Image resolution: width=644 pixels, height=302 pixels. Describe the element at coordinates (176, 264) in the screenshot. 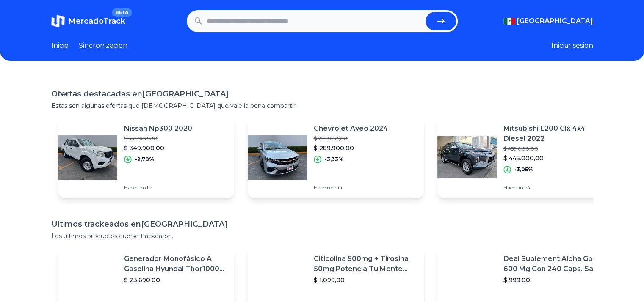

I see `p: Generador Monofásico A Gasolina Hyundai Thor10000 P 11.5 Kw` at that location.